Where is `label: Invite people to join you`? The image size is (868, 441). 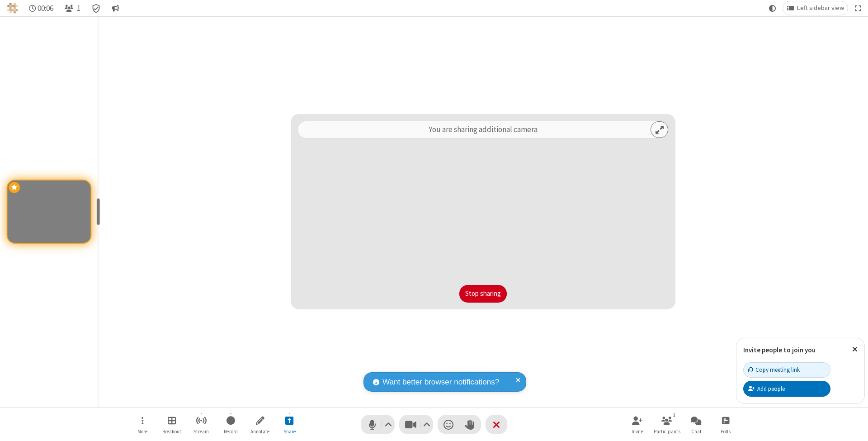
label: Invite people to join you is located at coordinates (779, 350).